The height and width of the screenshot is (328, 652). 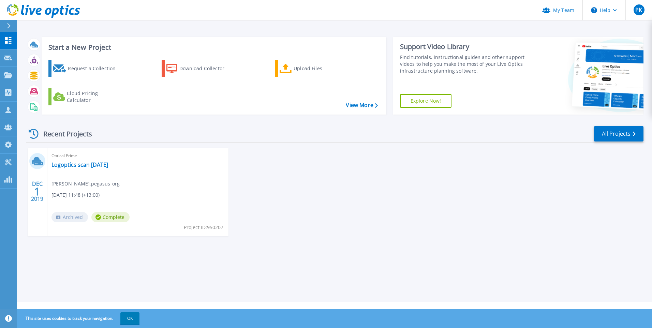 What do you see at coordinates (639, 10) in the screenshot?
I see `span: PK` at bounding box center [639, 10].